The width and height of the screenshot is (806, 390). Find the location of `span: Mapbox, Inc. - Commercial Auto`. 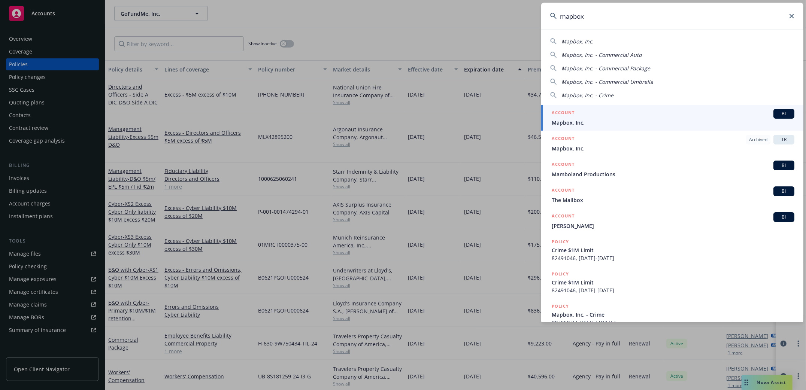

span: Mapbox, Inc. - Commercial Auto is located at coordinates (602, 55).